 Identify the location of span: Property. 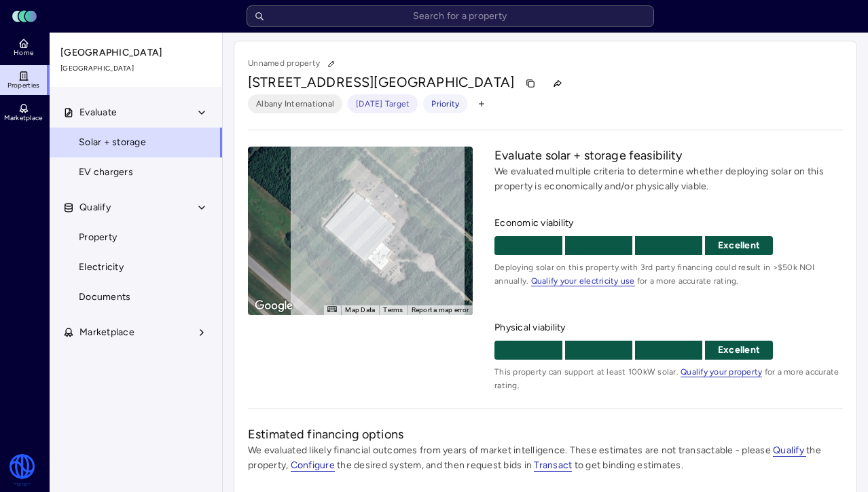
(97, 237).